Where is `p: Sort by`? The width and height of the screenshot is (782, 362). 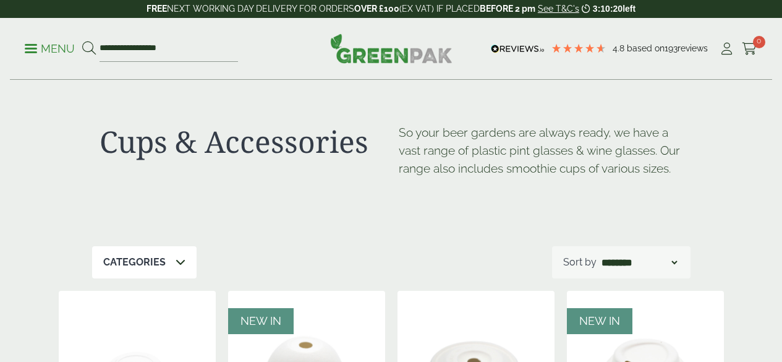 p: Sort by is located at coordinates (580, 262).